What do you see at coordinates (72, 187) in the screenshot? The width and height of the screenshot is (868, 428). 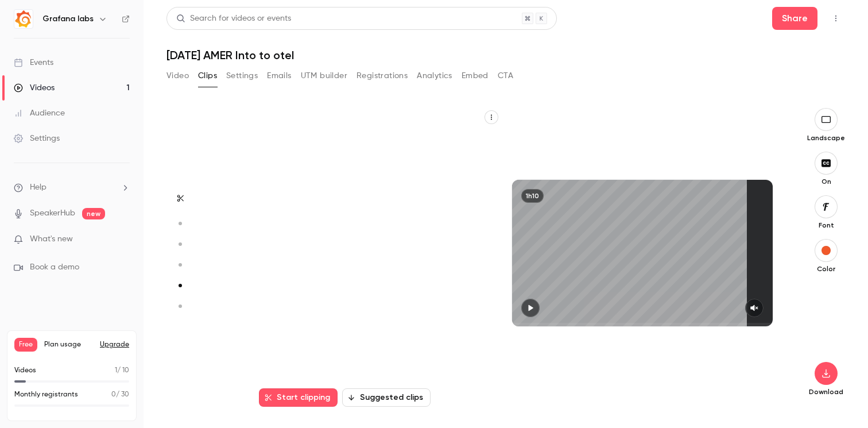 I see `li: help-dropdown-opener` at bounding box center [72, 187].